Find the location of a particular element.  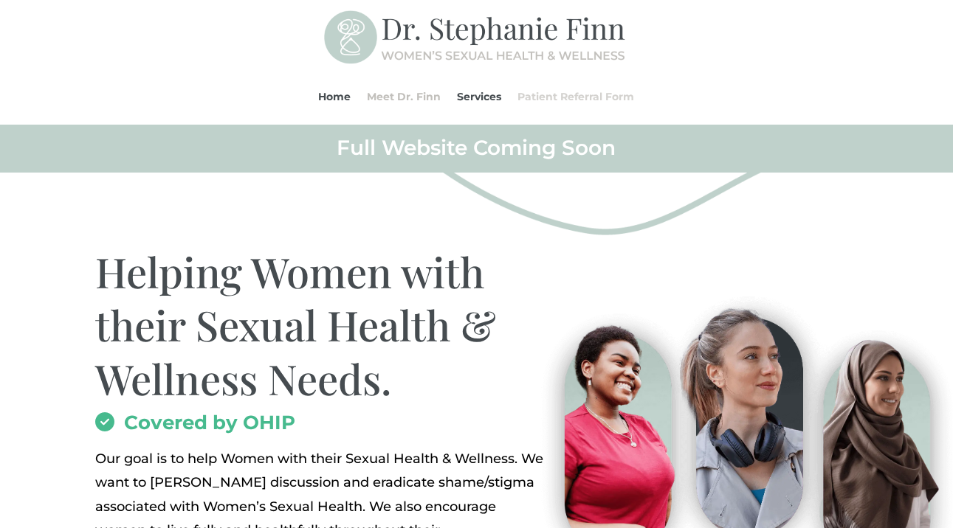

h2: Full Website Coming Soon is located at coordinates (476, 151).